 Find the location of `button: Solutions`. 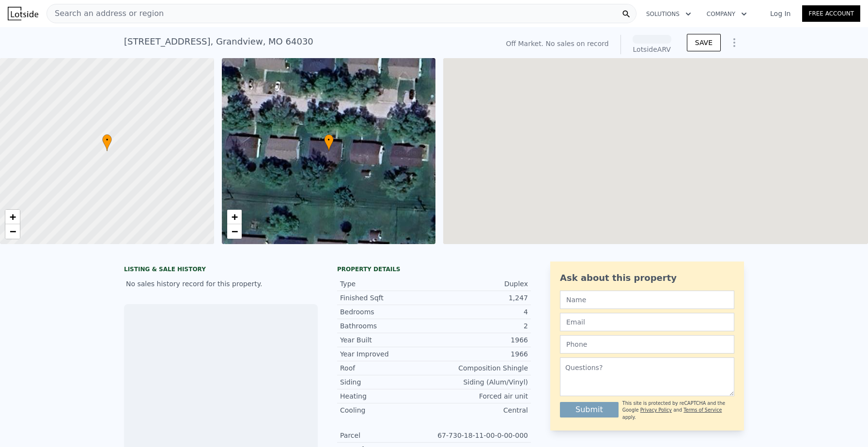

button: Solutions is located at coordinates (669, 14).